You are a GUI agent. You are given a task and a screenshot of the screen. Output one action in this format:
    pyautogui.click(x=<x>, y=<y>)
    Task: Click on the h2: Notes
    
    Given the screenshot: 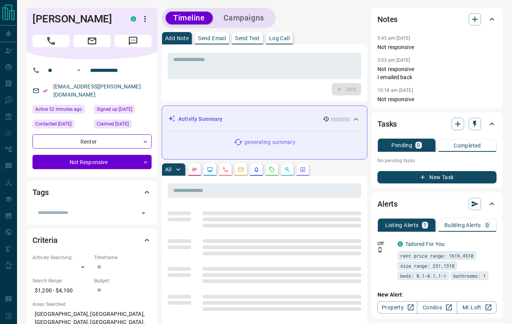 What is the action you would take?
    pyautogui.click(x=387, y=19)
    